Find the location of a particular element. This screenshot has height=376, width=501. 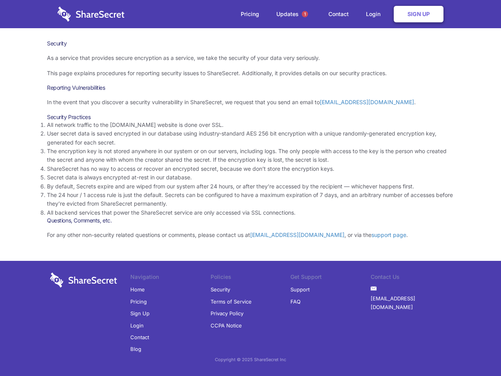

p: As a service that provides secure encryption as a service, we take the security of your data very... is located at coordinates (251, 58).